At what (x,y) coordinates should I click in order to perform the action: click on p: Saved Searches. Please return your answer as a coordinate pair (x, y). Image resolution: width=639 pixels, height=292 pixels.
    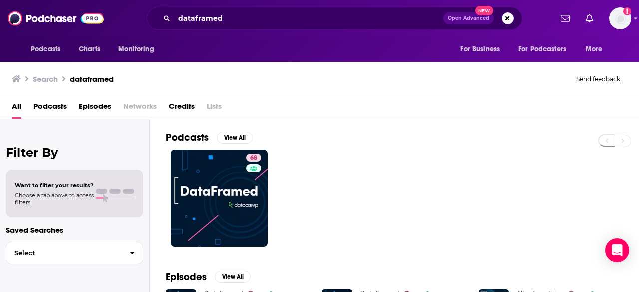
    Looking at the image, I should click on (74, 230).